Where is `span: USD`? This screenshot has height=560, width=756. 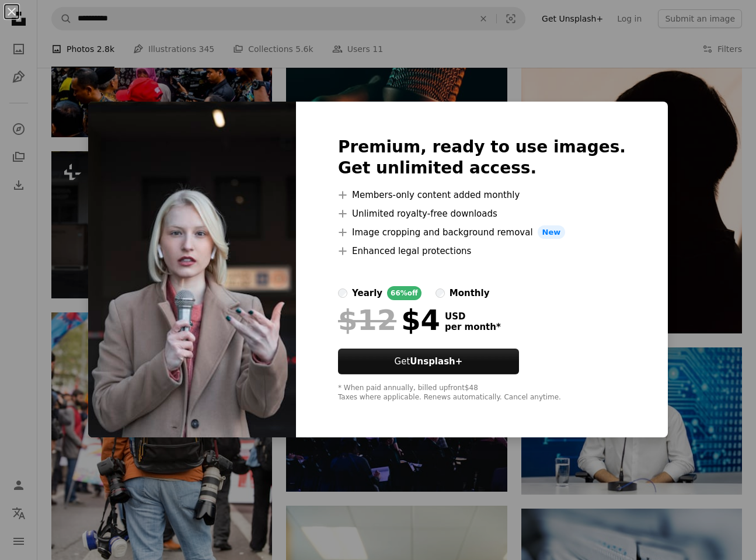
span: USD is located at coordinates (473, 316).